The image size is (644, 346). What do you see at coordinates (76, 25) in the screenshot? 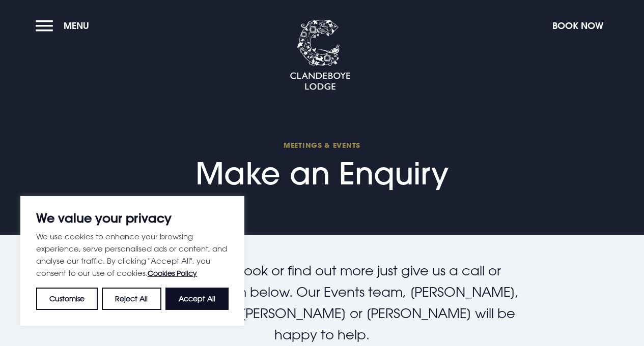
I see `span: Menu` at bounding box center [76, 25].